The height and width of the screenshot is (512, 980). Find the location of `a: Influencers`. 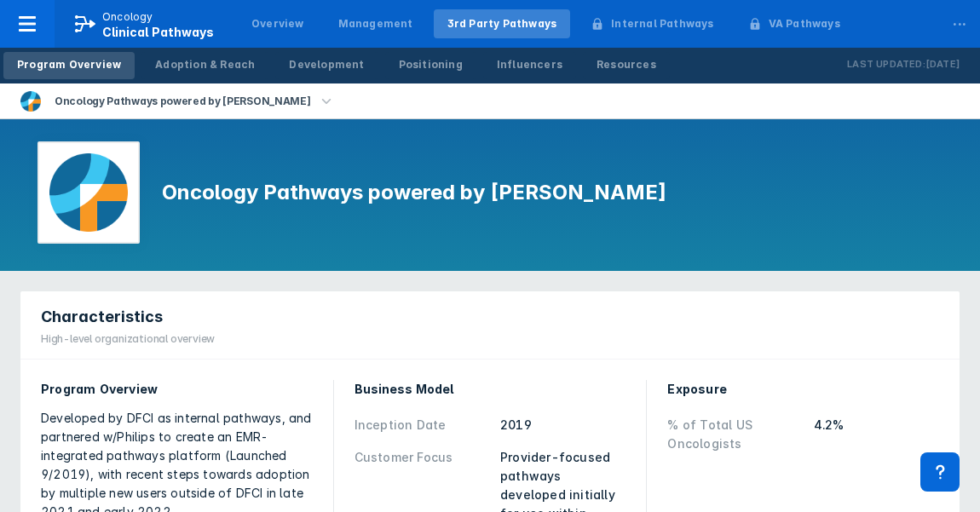

a: Influencers is located at coordinates (530, 66).